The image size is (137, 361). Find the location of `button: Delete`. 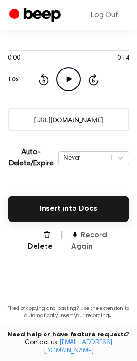

button: Delete is located at coordinates (35, 241).